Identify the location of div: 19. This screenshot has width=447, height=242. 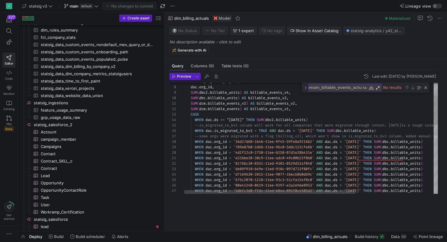
(173, 147).